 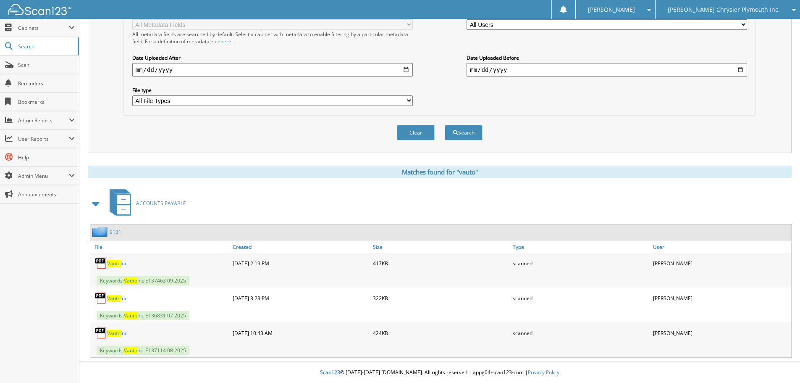 I want to click on span: ACCOUNTS PAYABLE, so click(x=161, y=203).